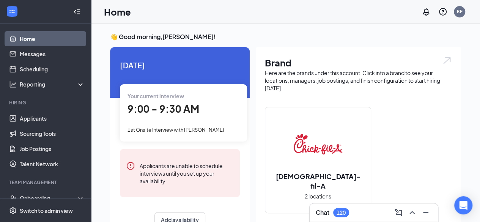 The image size is (480, 222). I want to click on h3: Chat, so click(323, 212).